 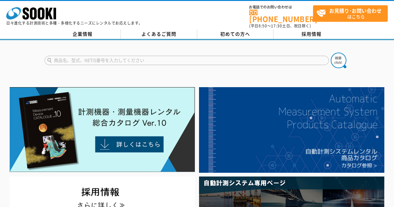 What do you see at coordinates (338, 60) in the screenshot?
I see `img: btn_search.png` at bounding box center [338, 60].